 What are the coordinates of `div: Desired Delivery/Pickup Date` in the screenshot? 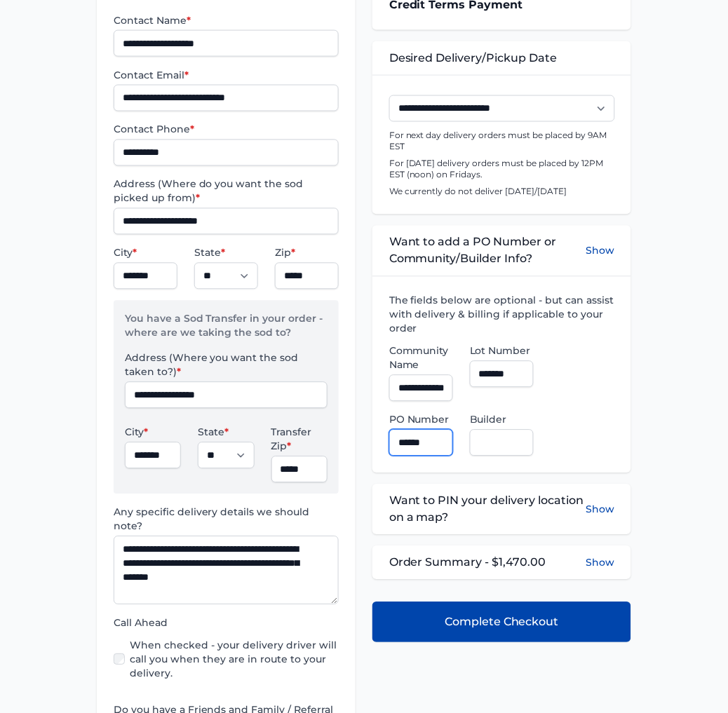 It's located at (501, 58).